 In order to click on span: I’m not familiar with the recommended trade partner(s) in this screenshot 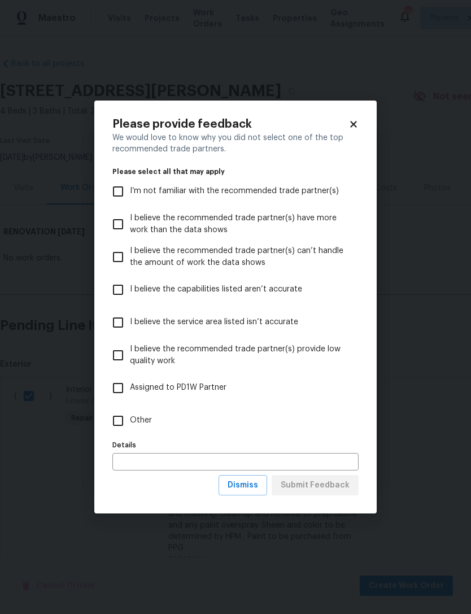, I will do `click(234, 191)`.